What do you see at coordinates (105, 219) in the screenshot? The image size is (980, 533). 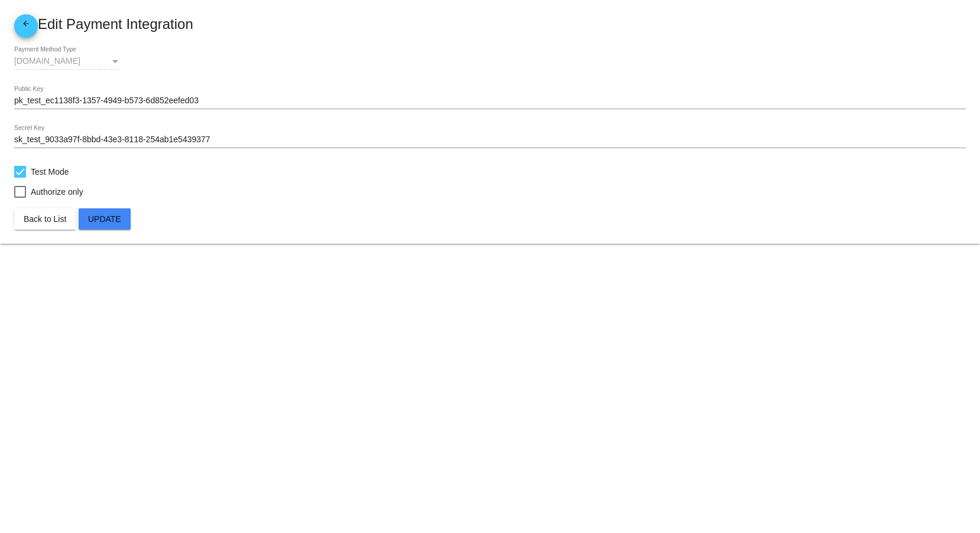 I see `span: Update` at bounding box center [105, 219].